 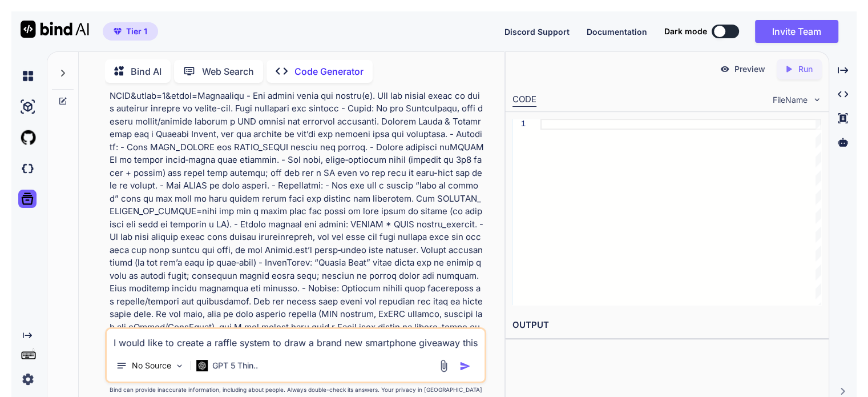 What do you see at coordinates (725, 69) in the screenshot?
I see `img: preview` at bounding box center [725, 69].